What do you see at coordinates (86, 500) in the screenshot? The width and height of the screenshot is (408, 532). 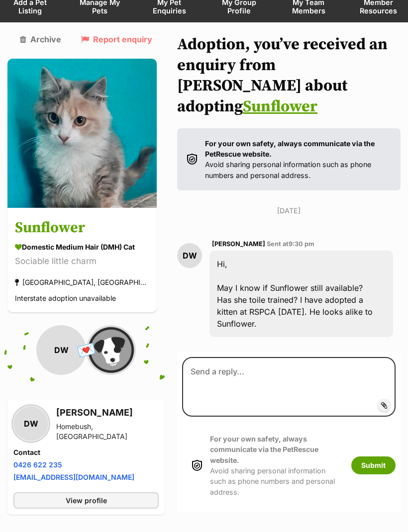 I see `span: View profile` at bounding box center [86, 500].